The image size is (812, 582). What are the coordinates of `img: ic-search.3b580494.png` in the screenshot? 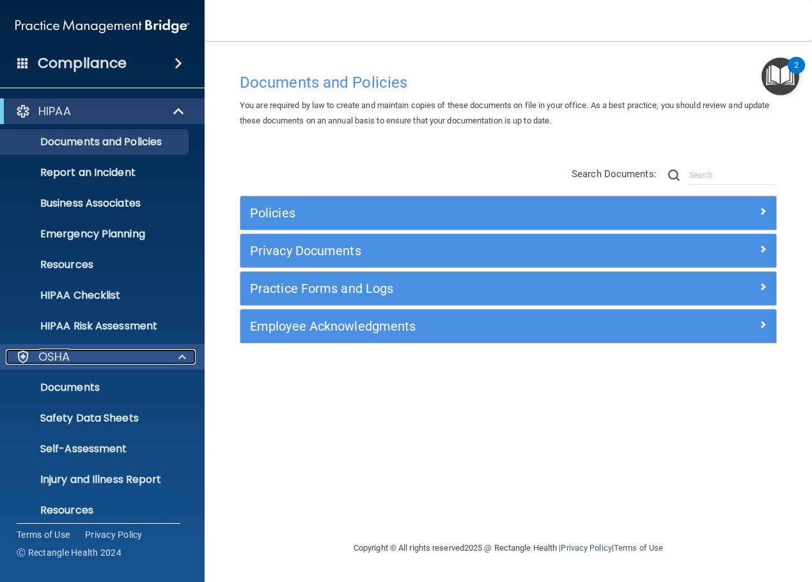 It's located at (674, 175).